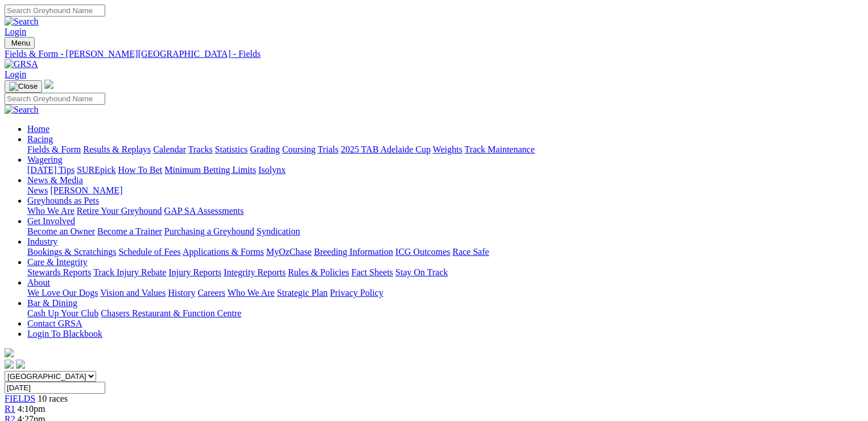 Image resolution: width=868 pixels, height=421 pixels. What do you see at coordinates (327, 149) in the screenshot?
I see `a: Trials` at bounding box center [327, 149].